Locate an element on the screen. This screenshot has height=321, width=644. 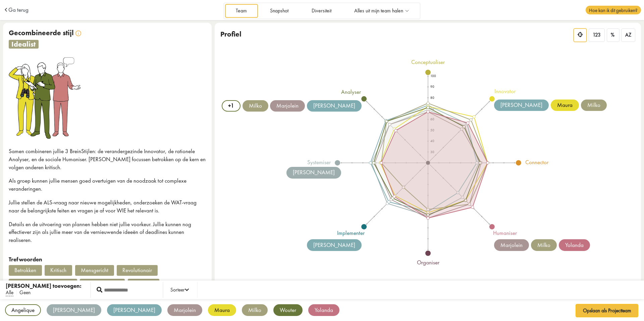
a: Alles uit mijn team halen is located at coordinates (381, 10).